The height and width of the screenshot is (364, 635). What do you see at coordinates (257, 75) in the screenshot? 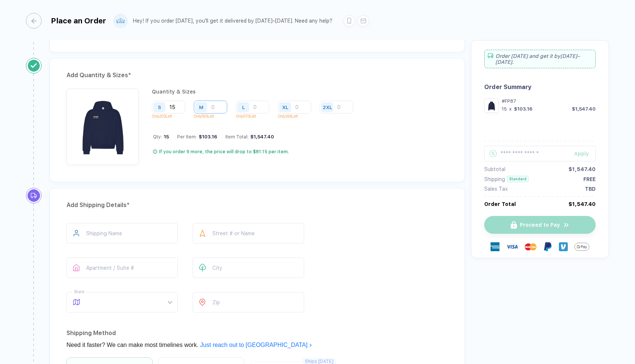
I see `div: Add Quantity & Sizes` at bounding box center [257, 75].